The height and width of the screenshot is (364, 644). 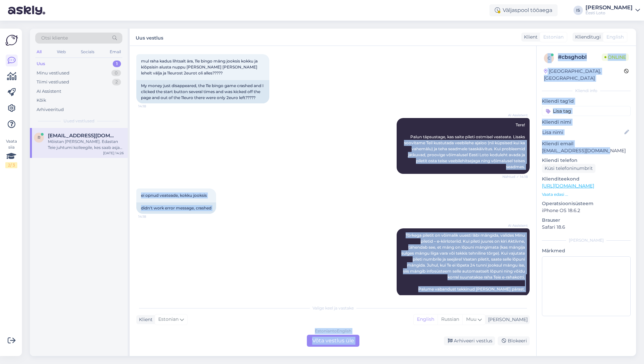 What do you see at coordinates (11, 153) in the screenshot?
I see `div: Vaata siia` at bounding box center [11, 153].